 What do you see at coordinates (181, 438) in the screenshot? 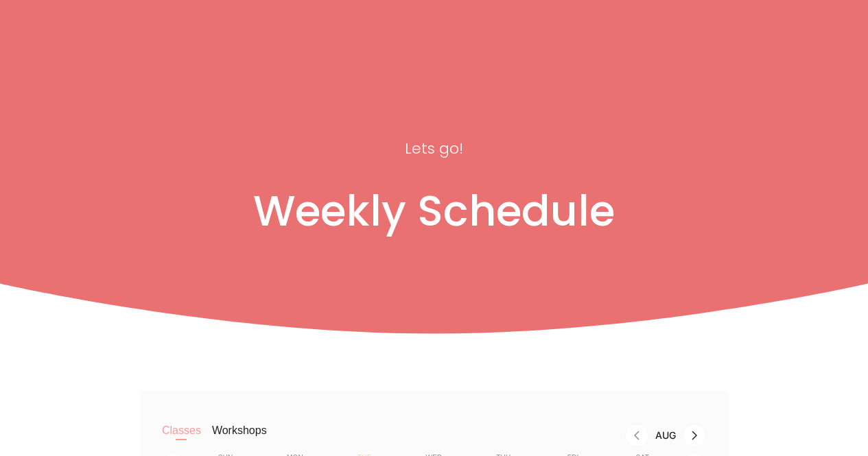
I see `button: Classes` at bounding box center [181, 438].